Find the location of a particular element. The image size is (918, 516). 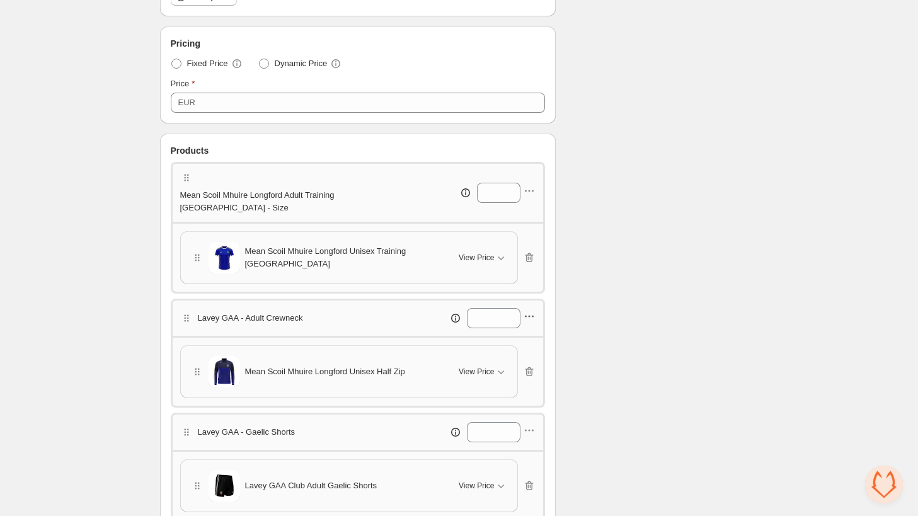

p: Lavey GAA - Gaelic Shorts is located at coordinates (246, 432).